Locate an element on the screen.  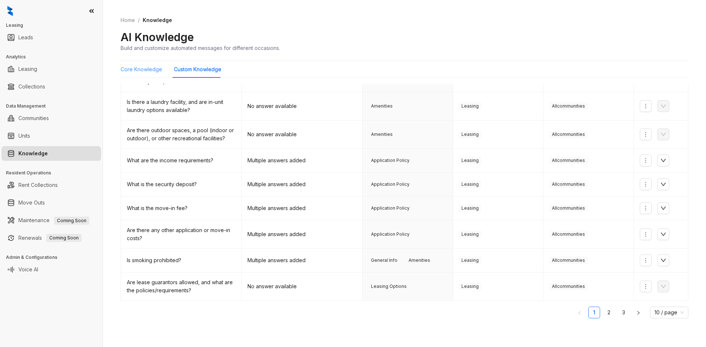
a: 3 is located at coordinates (623, 313).